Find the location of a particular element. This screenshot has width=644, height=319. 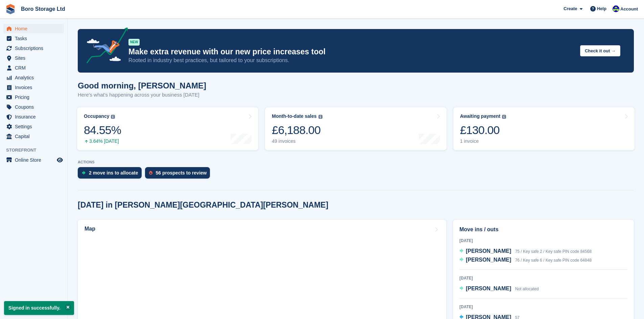

div: 84.55% is located at coordinates (103, 130).